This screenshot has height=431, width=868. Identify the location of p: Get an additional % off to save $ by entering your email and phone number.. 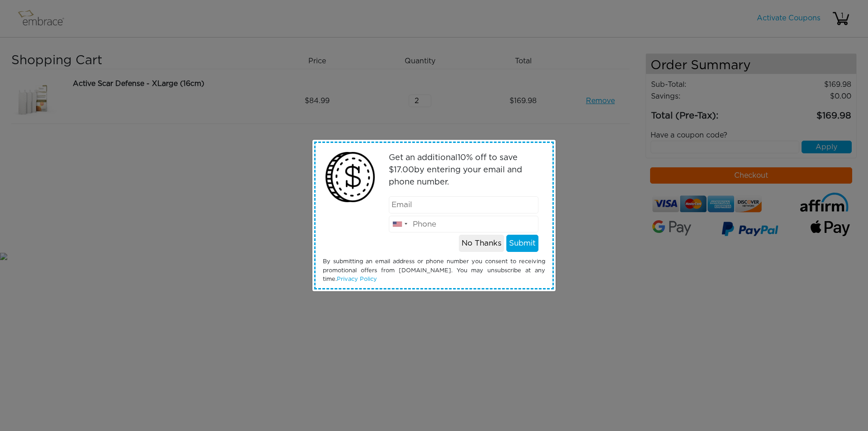
(464, 170).